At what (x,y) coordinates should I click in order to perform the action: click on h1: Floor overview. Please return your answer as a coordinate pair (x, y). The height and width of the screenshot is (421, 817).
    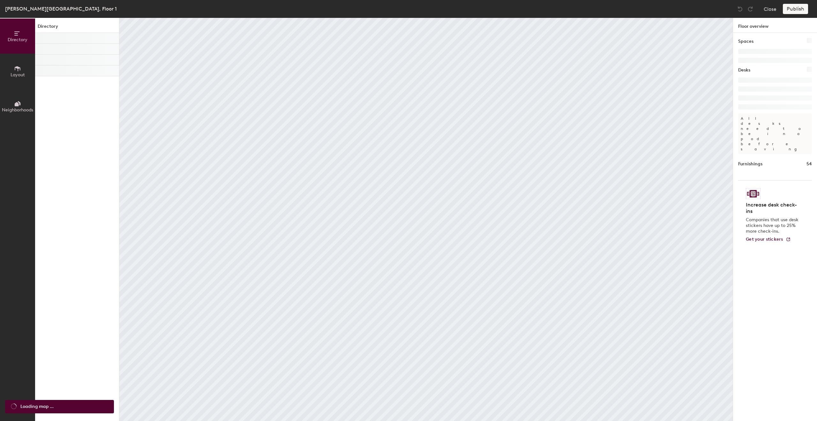
    Looking at the image, I should click on (775, 25).